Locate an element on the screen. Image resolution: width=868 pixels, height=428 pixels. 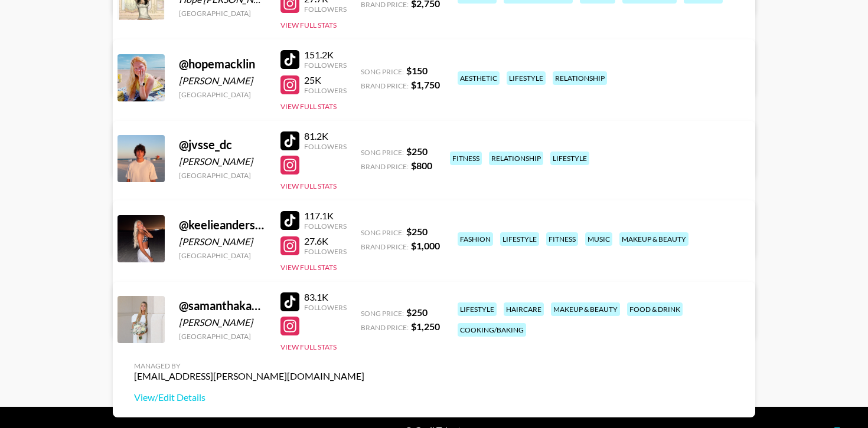
div: music is located at coordinates (599, 239).